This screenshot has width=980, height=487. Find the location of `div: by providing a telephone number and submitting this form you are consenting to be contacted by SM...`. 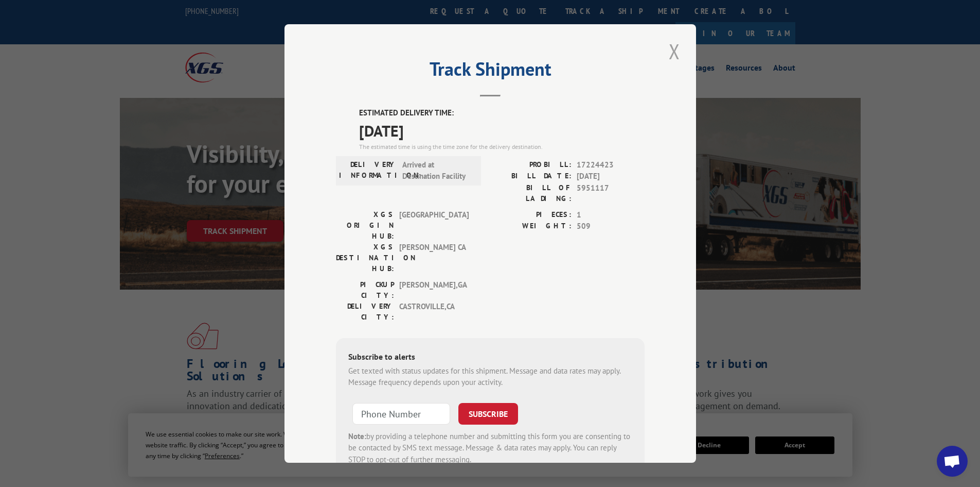

div: by providing a telephone number and submitting this form you are consenting to be contacted by SM... is located at coordinates (490, 448).